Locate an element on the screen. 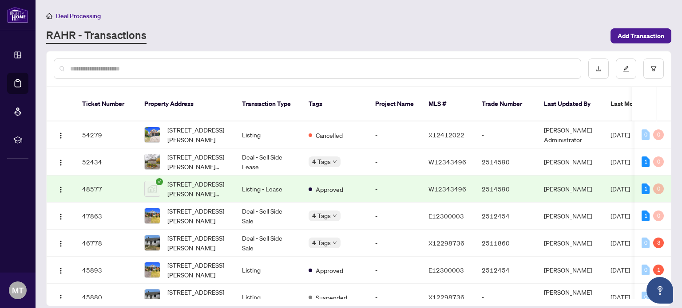  td: 46778 is located at coordinates (106, 243).